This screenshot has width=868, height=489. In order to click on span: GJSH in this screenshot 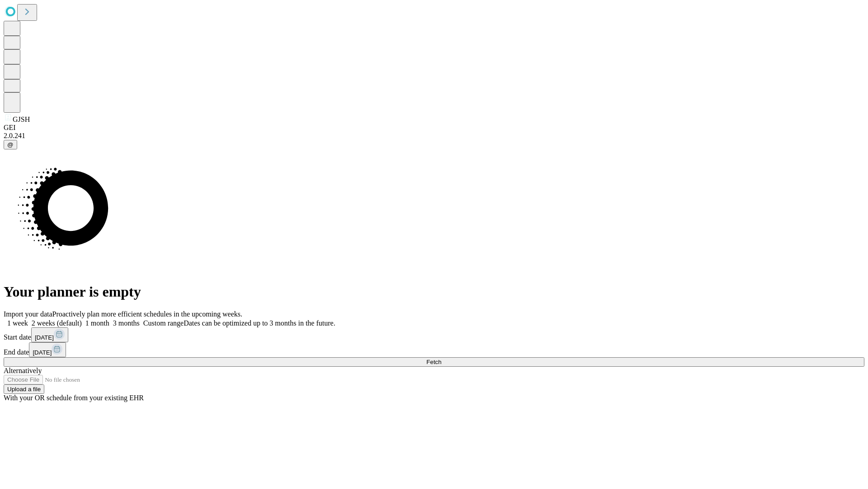, I will do `click(21, 119)`.